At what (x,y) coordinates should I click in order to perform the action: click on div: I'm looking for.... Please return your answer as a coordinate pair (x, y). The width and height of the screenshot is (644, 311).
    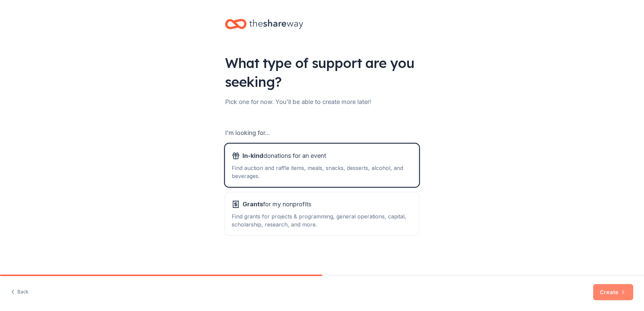
    Looking at the image, I should click on (322, 133).